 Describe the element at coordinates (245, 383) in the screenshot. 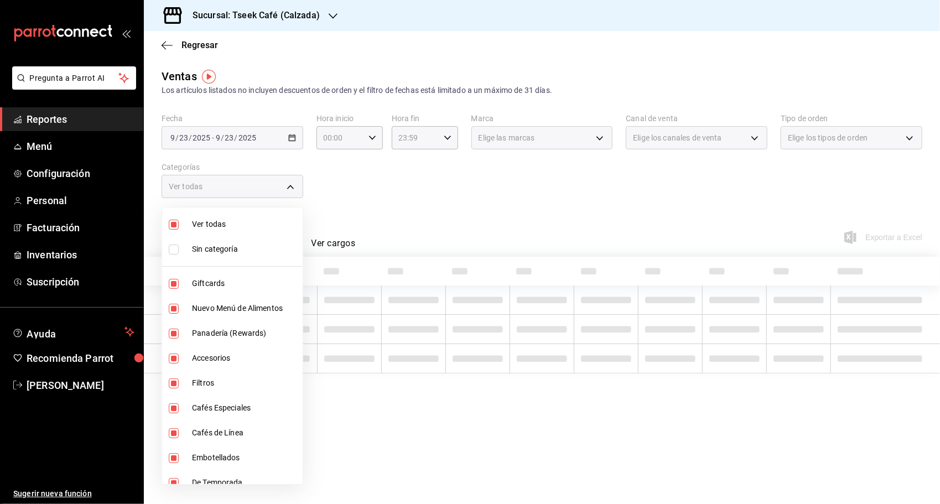

I see `span: Filtros` at that location.